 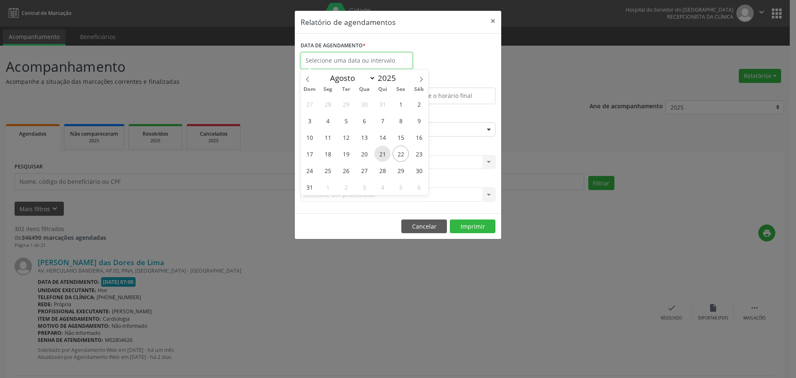 I want to click on span: Agosto 23, 2025, so click(x=419, y=153).